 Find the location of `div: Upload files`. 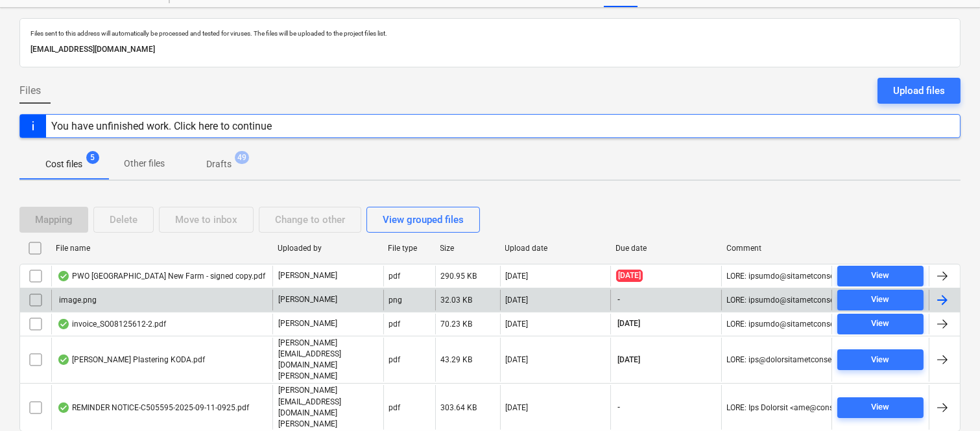

div: Upload files is located at coordinates (919, 91).